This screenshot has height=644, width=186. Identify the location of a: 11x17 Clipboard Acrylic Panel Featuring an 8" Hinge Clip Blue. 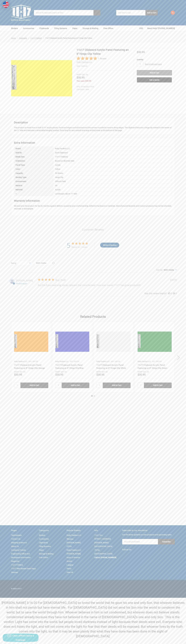
(72, 341).